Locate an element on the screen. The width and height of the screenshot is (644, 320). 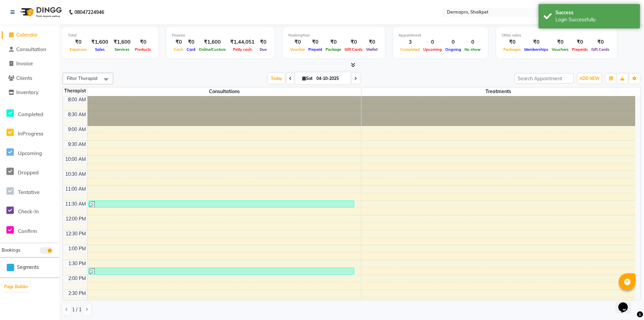
input: 2025-10-04 is located at coordinates (331, 79).